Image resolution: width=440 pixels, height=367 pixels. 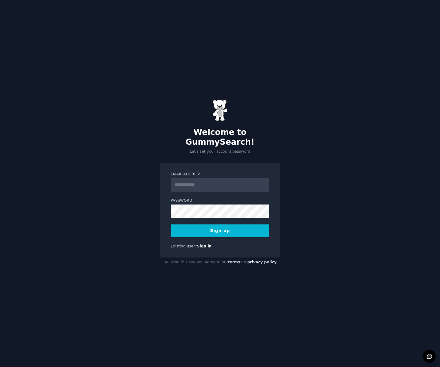 What do you see at coordinates (220, 231) in the screenshot?
I see `button: Sign up` at bounding box center [220, 231].